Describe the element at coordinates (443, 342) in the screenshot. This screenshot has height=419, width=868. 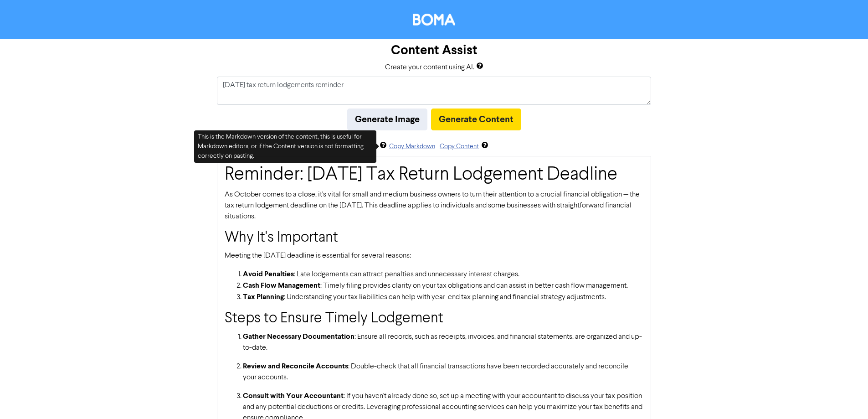
I see `p: : Ensure all records, such as receipts, invoices, and financial statements, are organized and up-...` at that location.